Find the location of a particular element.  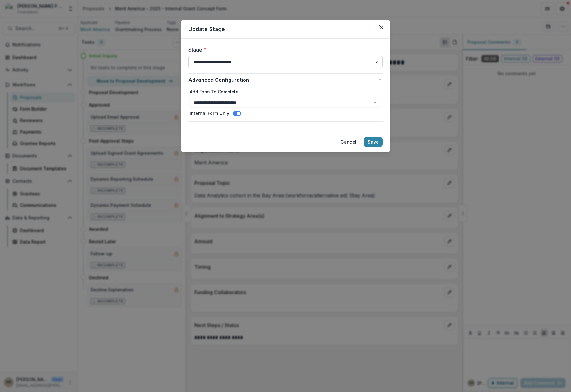

span: Advanced Configuration is located at coordinates (283, 80).